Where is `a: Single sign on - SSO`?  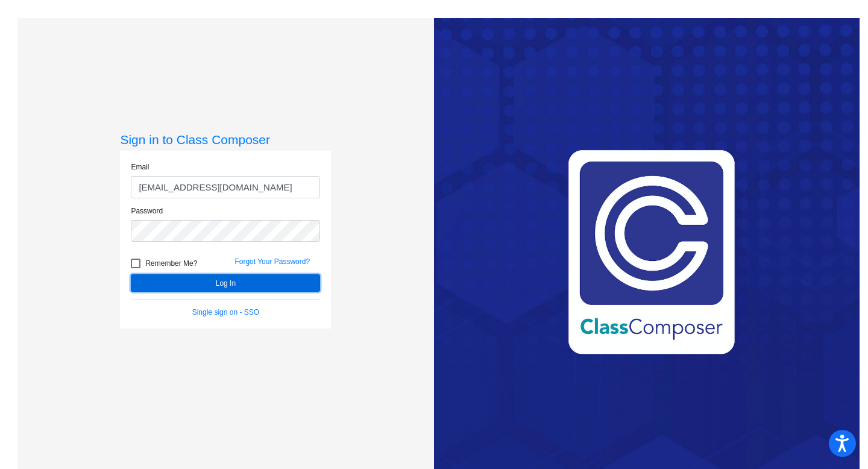 a: Single sign on - SSO is located at coordinates (225, 313).